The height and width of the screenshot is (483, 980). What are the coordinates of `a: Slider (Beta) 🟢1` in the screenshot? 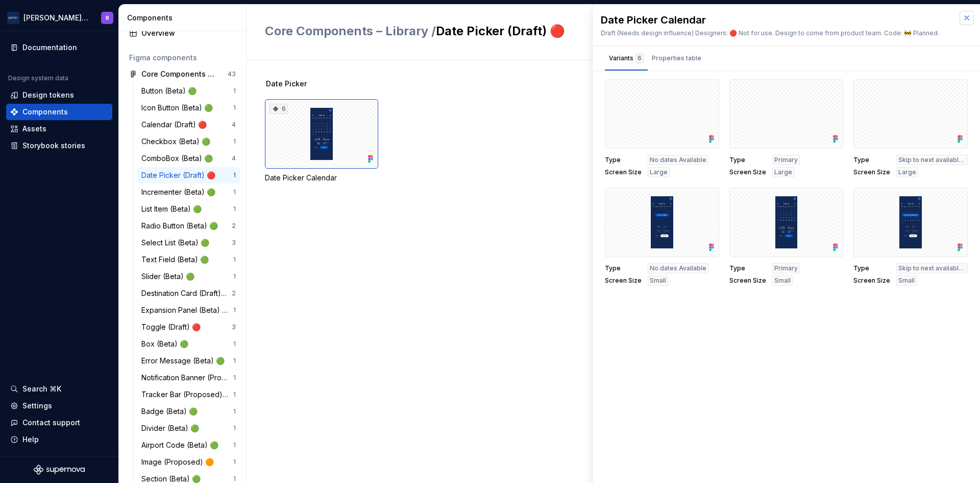 It's located at (188, 276).